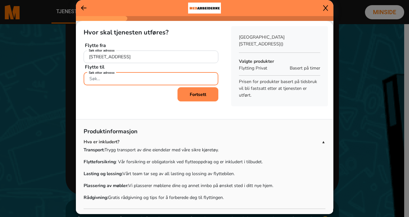  Describe the element at coordinates (256, 61) in the screenshot. I see `b: Valgte produkter` at that location.